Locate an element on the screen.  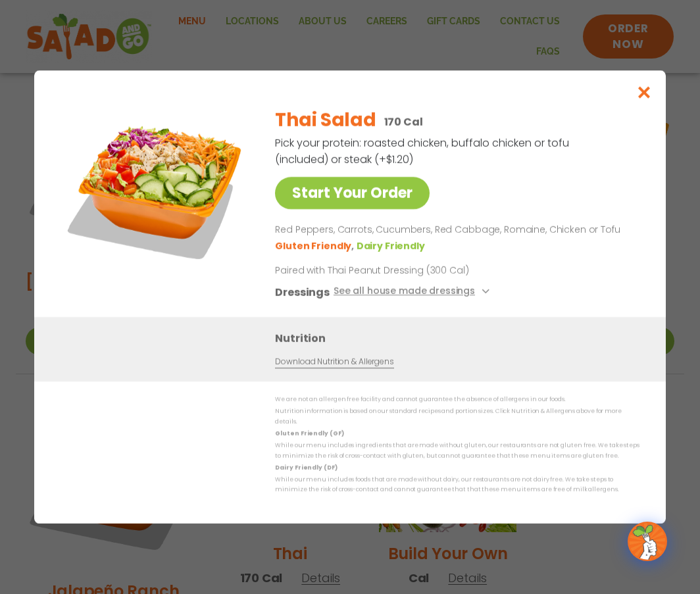
p: While our menu includes ingredients that are made without gluten, our restaurants are not gluten ... is located at coordinates (458, 451).